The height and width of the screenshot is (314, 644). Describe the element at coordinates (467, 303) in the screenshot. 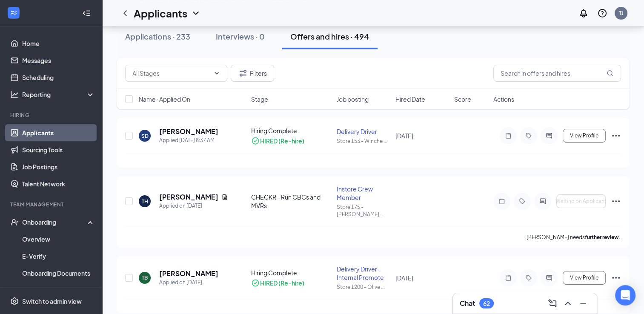

I see `h3: Chat` at that location.